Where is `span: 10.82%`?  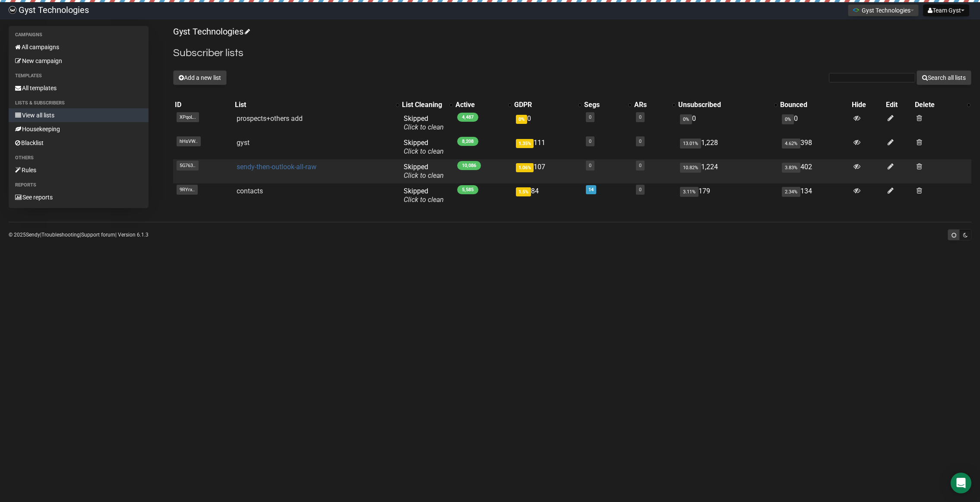 span: 10.82% is located at coordinates (690, 168).